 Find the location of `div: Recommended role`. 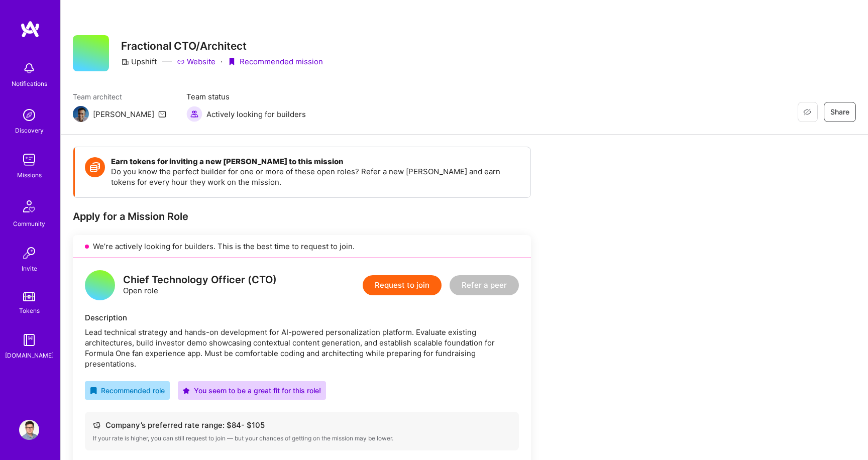

div: Recommended role is located at coordinates (127, 390).